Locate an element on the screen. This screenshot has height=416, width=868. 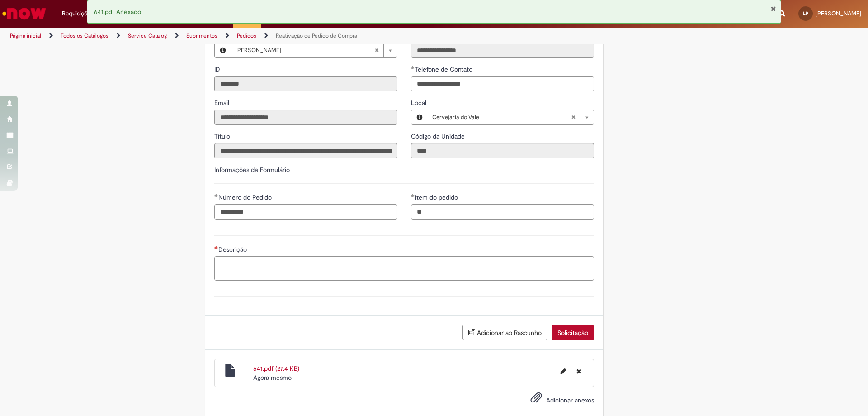
a: Todos os Catálogos is located at coordinates (84, 36).